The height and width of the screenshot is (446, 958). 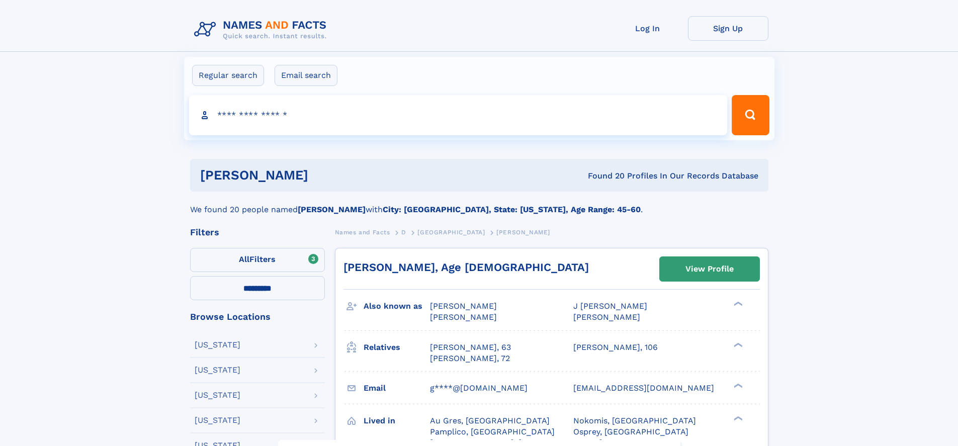 I want to click on a: D, so click(x=404, y=232).